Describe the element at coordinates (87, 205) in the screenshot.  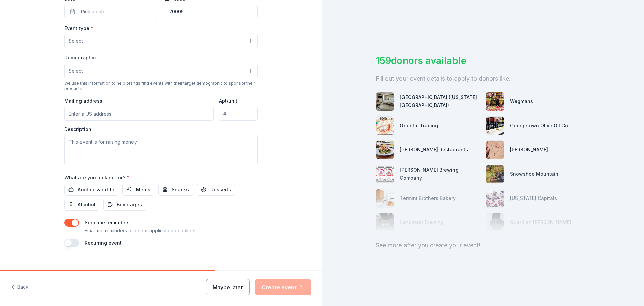
I see `span: Alcohol` at that location.